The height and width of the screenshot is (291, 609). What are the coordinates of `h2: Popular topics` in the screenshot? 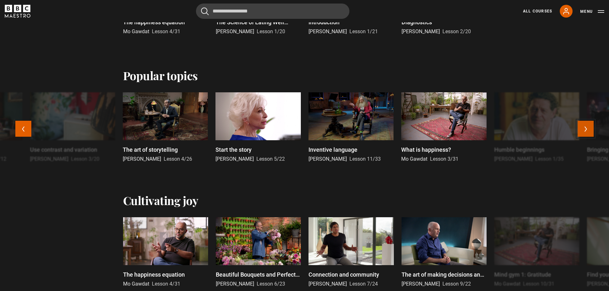 It's located at (161, 75).